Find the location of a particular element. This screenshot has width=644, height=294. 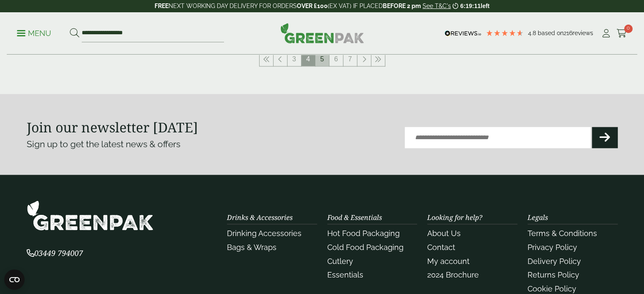

img: REVIEWS.io is located at coordinates (463, 33).